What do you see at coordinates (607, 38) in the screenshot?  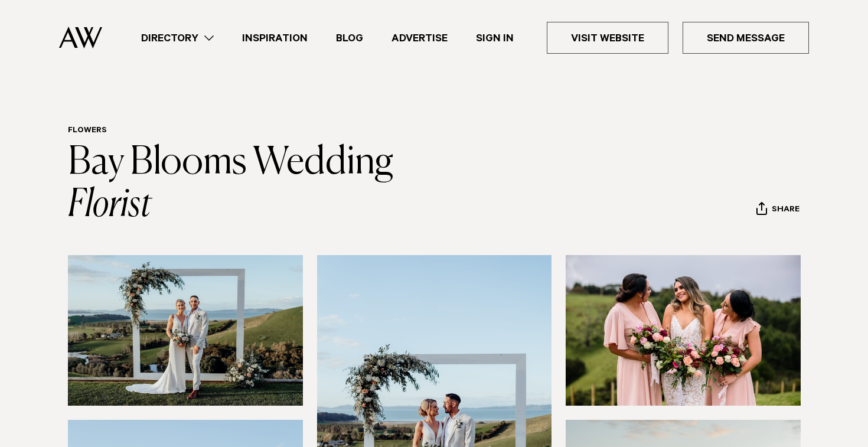 I see `a: Visit Website` at bounding box center [607, 38].